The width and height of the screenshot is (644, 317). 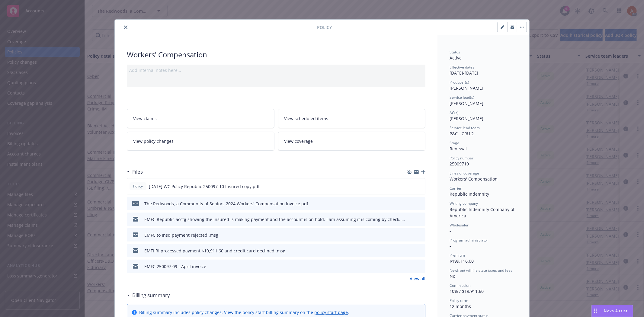 What do you see at coordinates (455, 52) in the screenshot?
I see `span: Status` at bounding box center [455, 52].